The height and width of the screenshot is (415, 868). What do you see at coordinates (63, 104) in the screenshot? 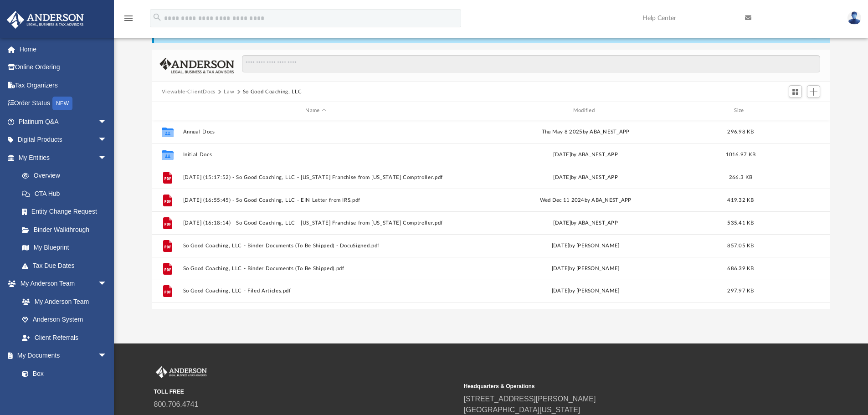
I see `a: Order StatusNEW` at bounding box center [63, 104].